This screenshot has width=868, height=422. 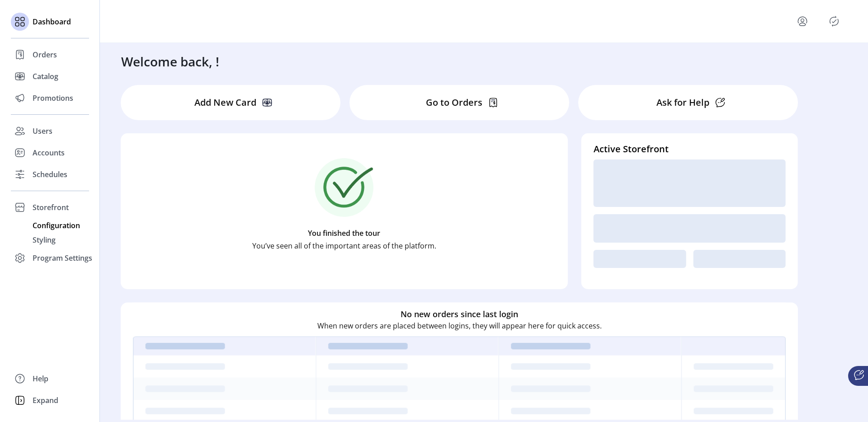 I want to click on p: You finished the tour, so click(x=344, y=233).